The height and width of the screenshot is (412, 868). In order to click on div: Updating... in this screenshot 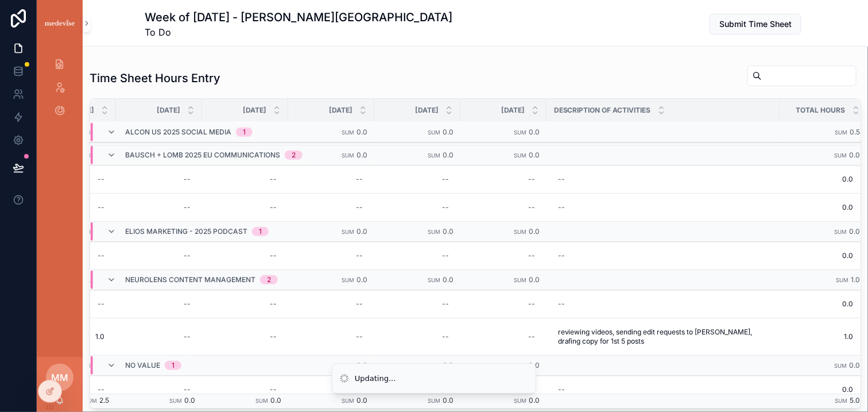, I will do `click(375, 378)`.